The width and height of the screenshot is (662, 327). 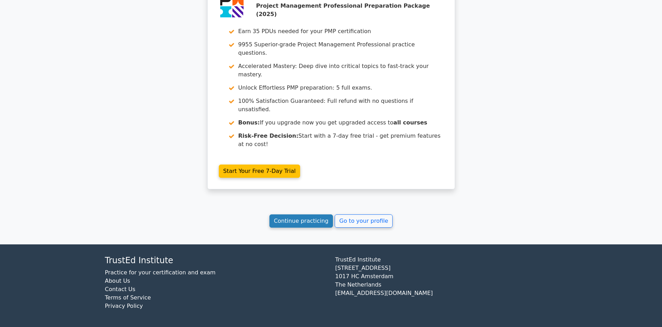 I want to click on a: About Us, so click(x=118, y=281).